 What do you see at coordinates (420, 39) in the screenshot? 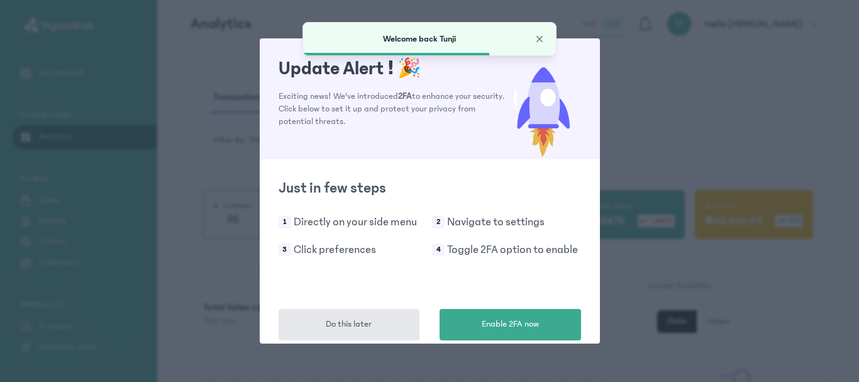
I see `span: Welcome back Tunji` at bounding box center [420, 39].